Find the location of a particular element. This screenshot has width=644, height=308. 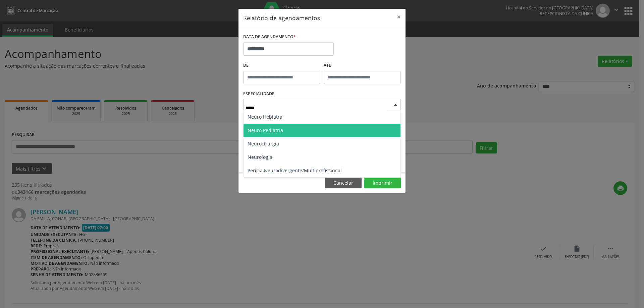

span: Neurocirurgia is located at coordinates (263, 143).